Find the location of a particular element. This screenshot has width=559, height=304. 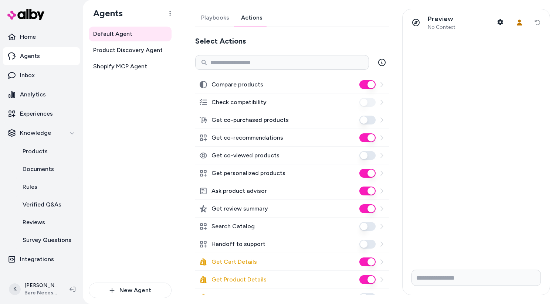

label: Search Shop Catalog is located at coordinates (241, 298).